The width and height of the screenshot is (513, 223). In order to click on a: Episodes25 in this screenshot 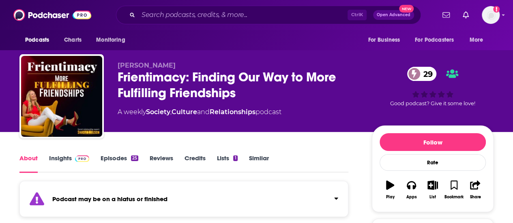, I will do `click(119, 164)`.